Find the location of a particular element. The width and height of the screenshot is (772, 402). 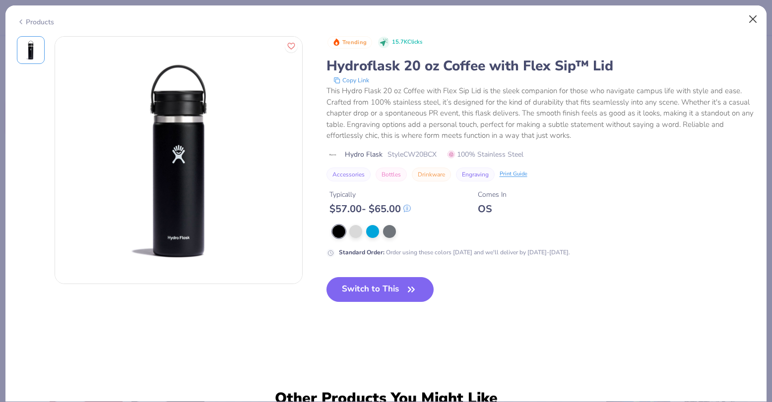

div: $ 57.00 - $ 65.00 is located at coordinates (370, 209).